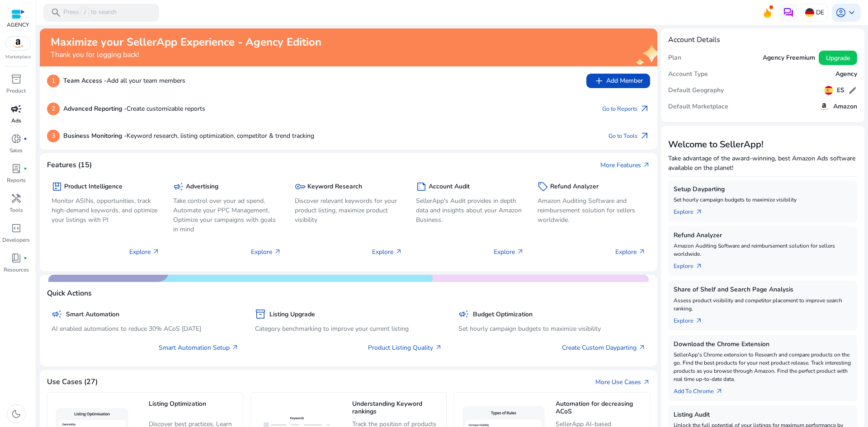  Describe the element at coordinates (543, 186) in the screenshot. I see `span: sell` at that location.